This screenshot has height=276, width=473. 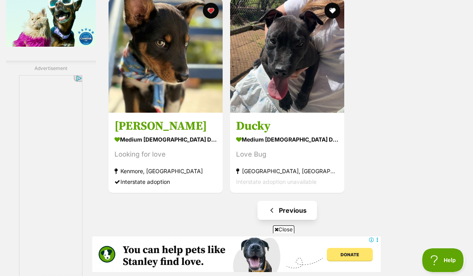 What do you see at coordinates (166, 154) in the screenshot?
I see `div: Looking for love` at bounding box center [166, 154].